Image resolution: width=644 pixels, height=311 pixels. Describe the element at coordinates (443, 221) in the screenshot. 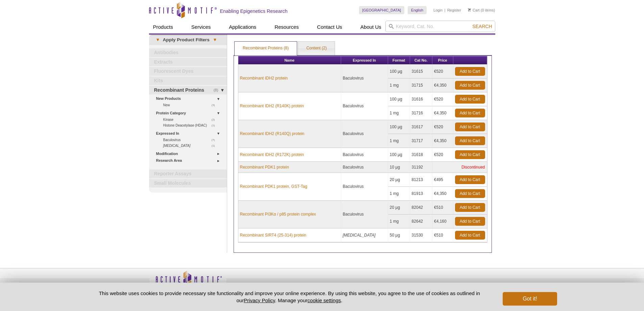

I see `td: €4,160` at that location.